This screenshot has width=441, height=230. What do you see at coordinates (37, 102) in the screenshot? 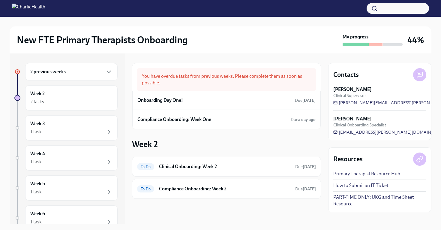
I see `div: 2 tasks` at bounding box center [37, 102].